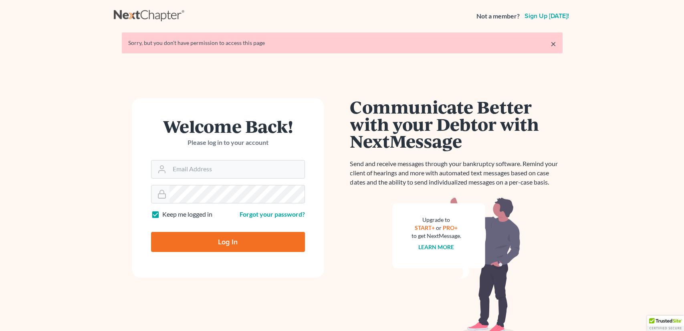  I want to click on a: START+, so click(425, 227).